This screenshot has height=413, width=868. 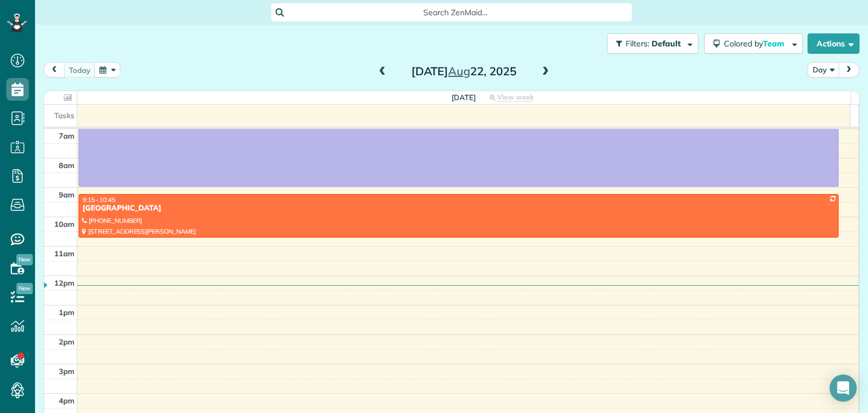 What do you see at coordinates (834, 43) in the screenshot?
I see `button: Actions` at bounding box center [834, 43].